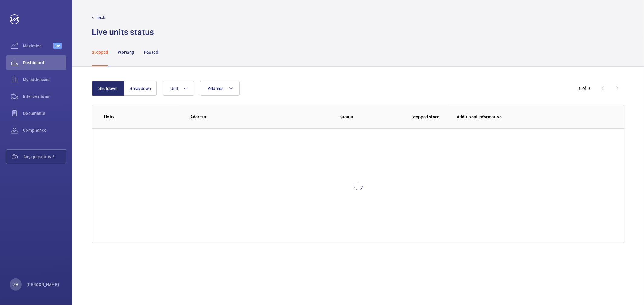 The width and height of the screenshot is (644, 305). What do you see at coordinates (140, 88) in the screenshot?
I see `button: Breakdown` at bounding box center [140, 88].